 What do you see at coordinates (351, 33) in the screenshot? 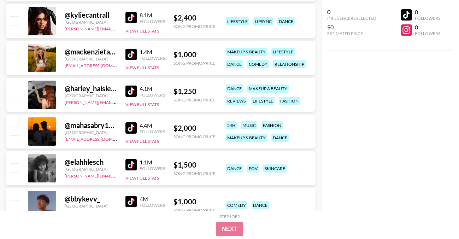
I see `div: Estimated Price` at bounding box center [351, 33].